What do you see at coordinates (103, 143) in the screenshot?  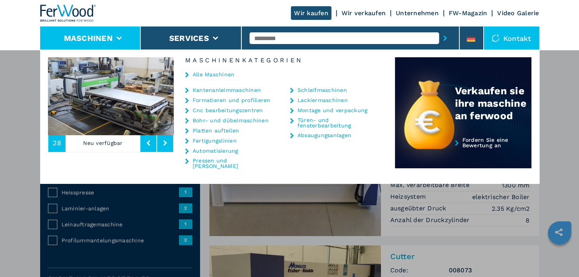 I see `p: Neu verfügbar` at bounding box center [103, 143].